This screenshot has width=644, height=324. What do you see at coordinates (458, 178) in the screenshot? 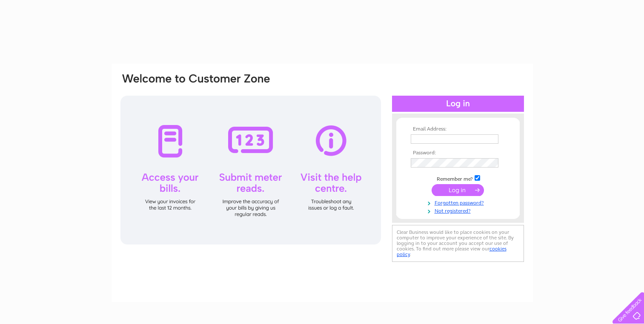
I see `td: Remember me?` at bounding box center [458, 178].